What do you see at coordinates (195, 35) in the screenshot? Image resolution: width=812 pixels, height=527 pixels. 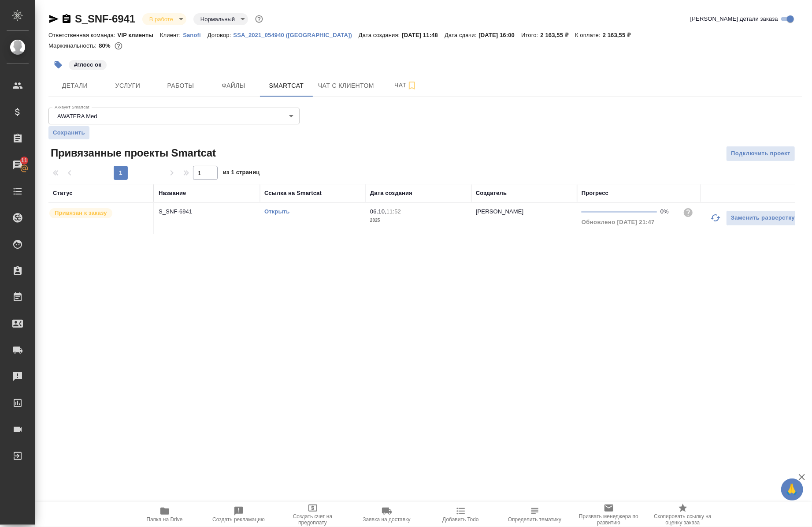 I see `p: Sanofi` at bounding box center [195, 35].